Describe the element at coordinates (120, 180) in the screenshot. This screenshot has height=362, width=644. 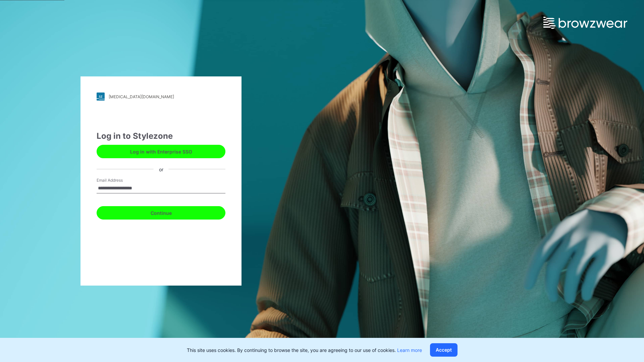
I see `label: Email Address` at that location.